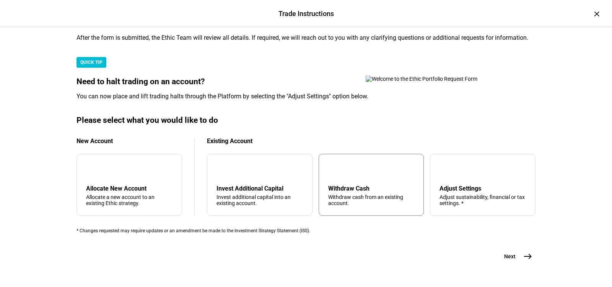  What do you see at coordinates (129, 200) in the screenshot?
I see `div: Allocate a new account to an existing Ethic strategy.` at bounding box center [129, 200].